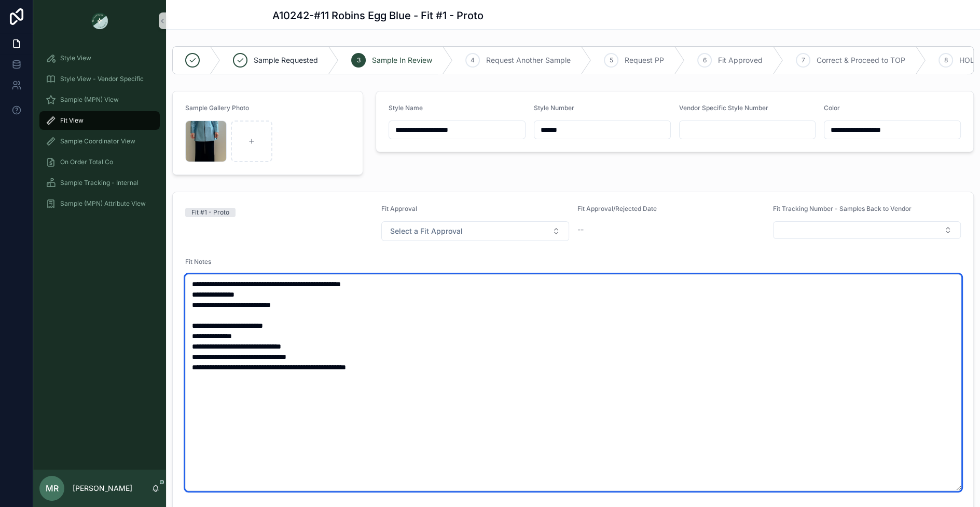  Describe the element at coordinates (803, 60) in the screenshot. I see `span: 7` at that location.